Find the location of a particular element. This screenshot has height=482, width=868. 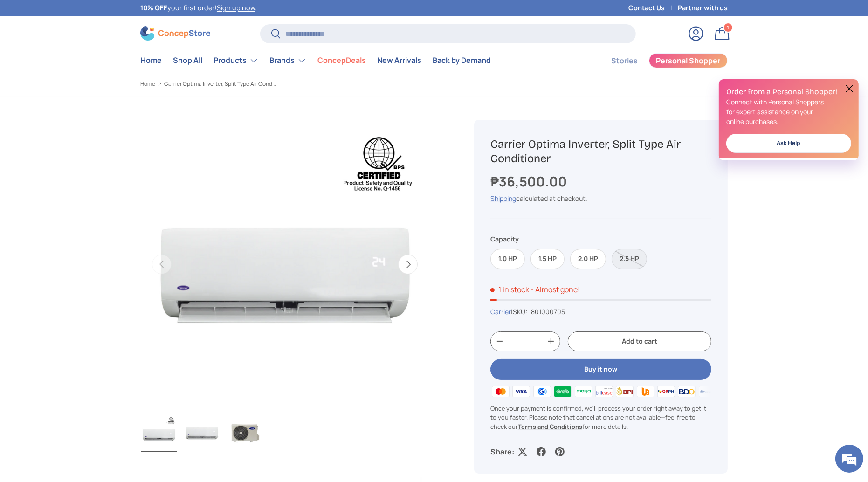

img: qrph is located at coordinates (666, 391).